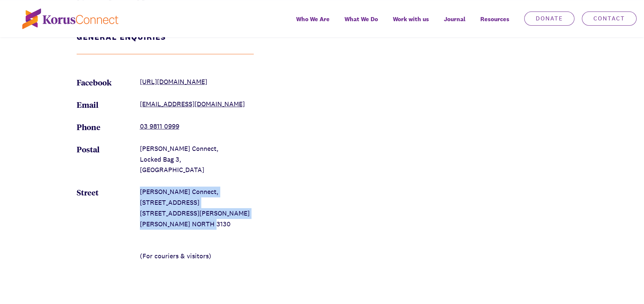 This screenshot has height=304, width=644. Describe the element at coordinates (103, 224) in the screenshot. I see `div: Street` at that location.